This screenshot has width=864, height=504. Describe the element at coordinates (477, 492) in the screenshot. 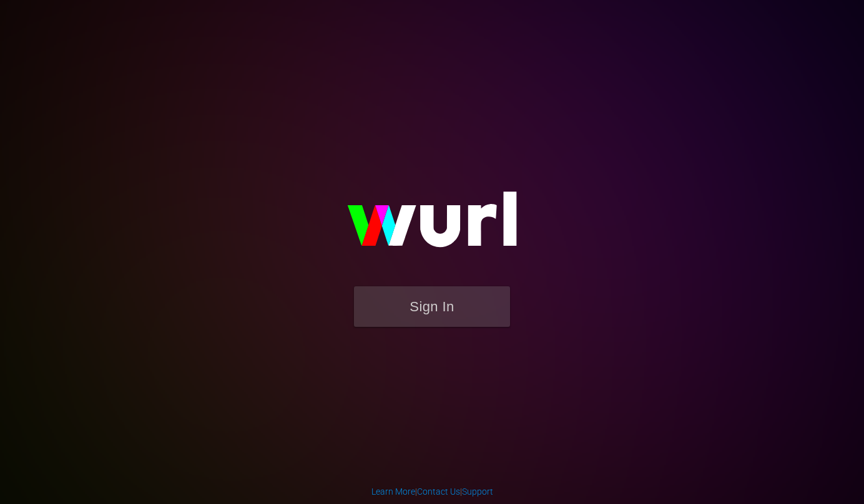

I see `a: Support` at that location.